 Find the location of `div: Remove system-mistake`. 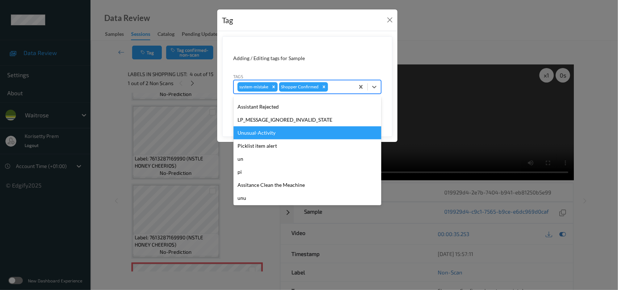

div: Remove system-mistake is located at coordinates (274, 87).